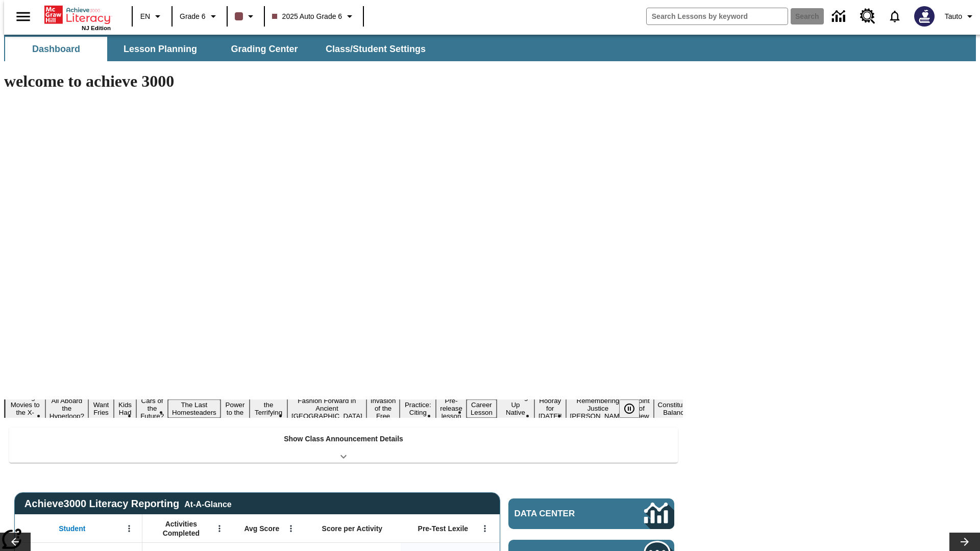  I want to click on span: Activities Completed, so click(181, 529).